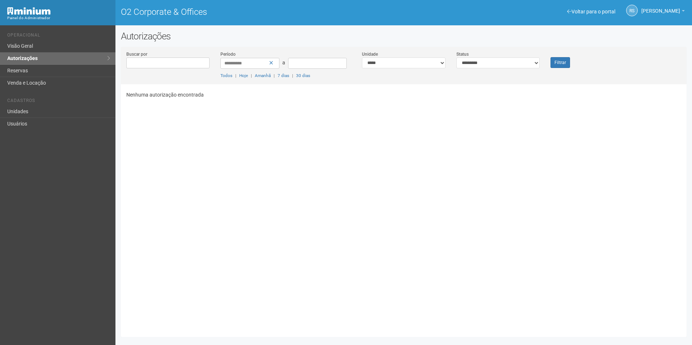 This screenshot has height=345, width=692. I want to click on a: Hoje, so click(244, 76).